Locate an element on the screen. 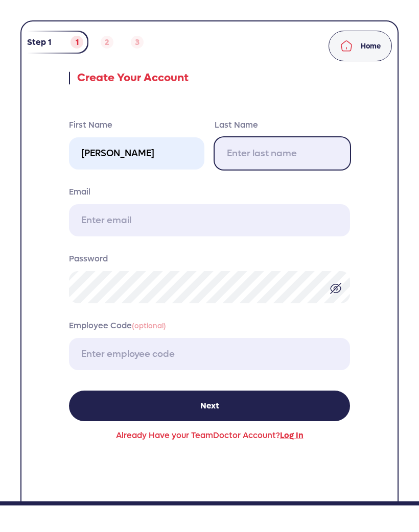  label: Email is located at coordinates (210, 192).